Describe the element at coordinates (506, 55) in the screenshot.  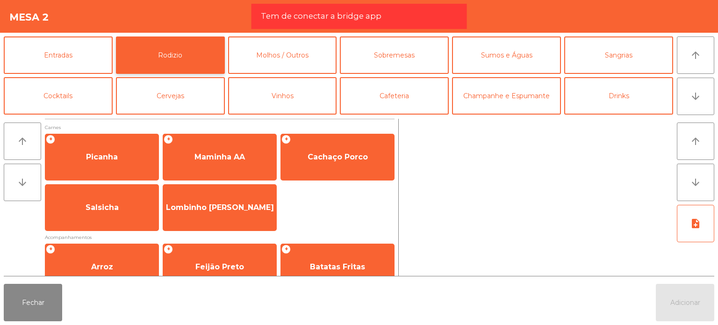
I see `button: Sumos e Águas` at that location.